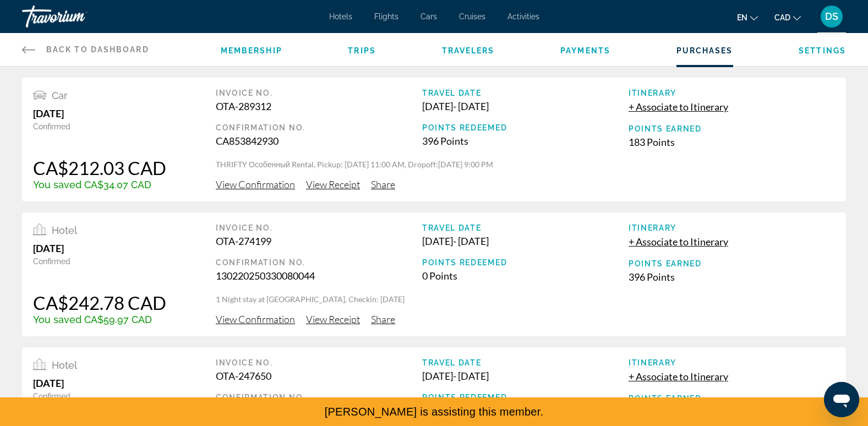 This screenshot has height=426, width=868. Describe the element at coordinates (341, 16) in the screenshot. I see `a: Hotels` at that location.